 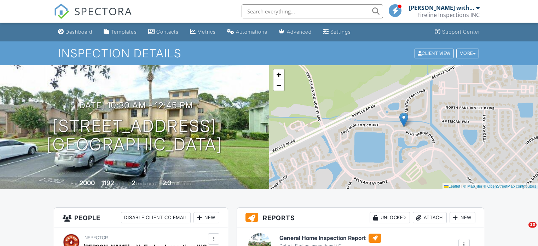 I want to click on div: Attach, so click(x=430, y=217).